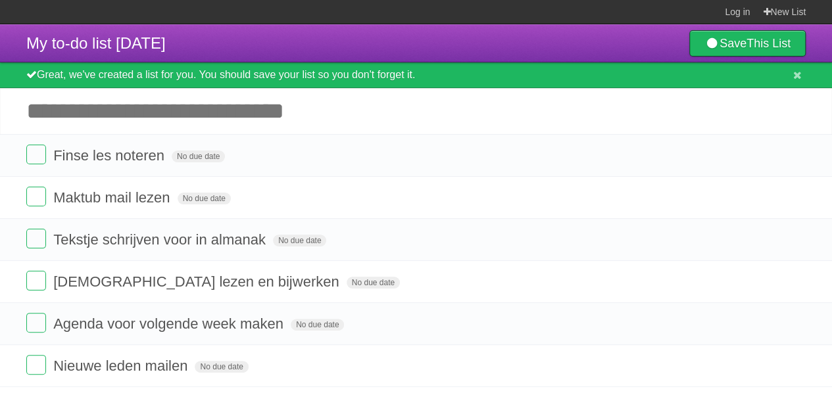 This screenshot has height=393, width=832. Describe the element at coordinates (747, 43) in the screenshot. I see `a: SaveThis List` at that location.